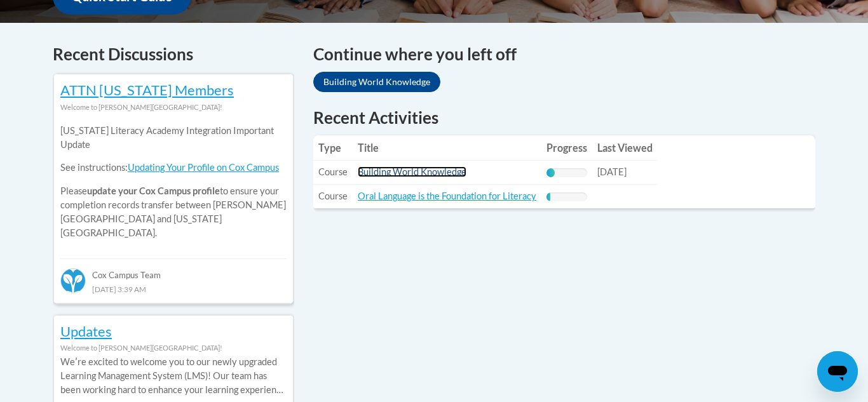 This screenshot has height=402, width=868. What do you see at coordinates (174, 270) in the screenshot?
I see `div: Cox Campus Team` at bounding box center [174, 270].